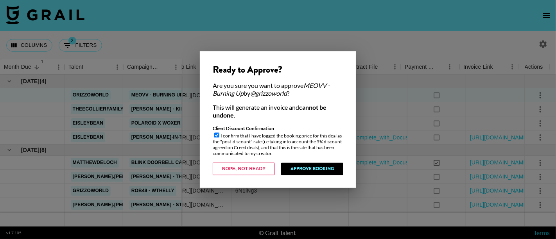 Image resolution: width=556 pixels, height=239 pixels. What do you see at coordinates (278, 112) in the screenshot?
I see `div: This will generate an invoice and .` at bounding box center [278, 112].